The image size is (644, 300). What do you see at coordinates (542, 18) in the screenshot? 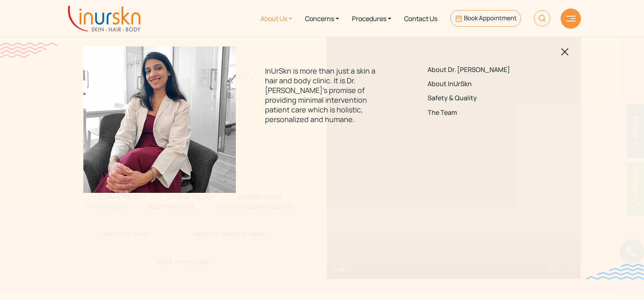
I see `img: HeaderSearch` at bounding box center [542, 18].